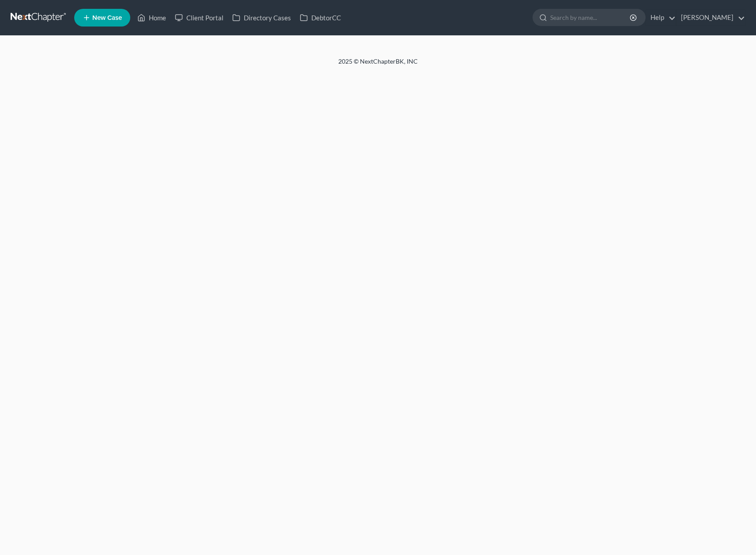 This screenshot has height=555, width=756. I want to click on div: 2025 © NextChapterBK, INC, so click(378, 65).